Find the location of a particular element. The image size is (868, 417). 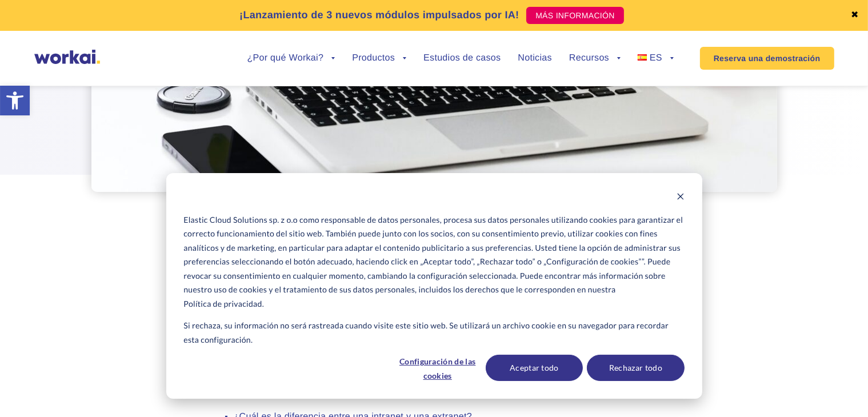

a: MÁS INFORMACIÓN is located at coordinates (575, 16).